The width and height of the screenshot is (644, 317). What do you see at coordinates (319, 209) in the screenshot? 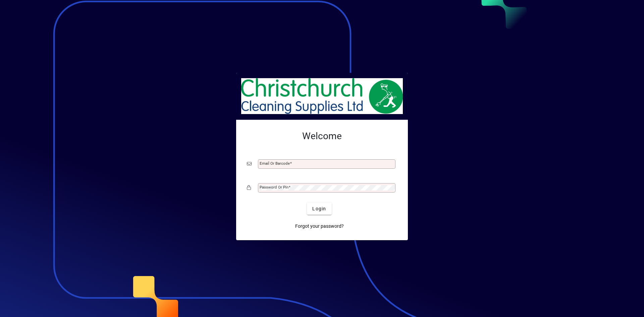
I see `span: Login` at bounding box center [319, 209].